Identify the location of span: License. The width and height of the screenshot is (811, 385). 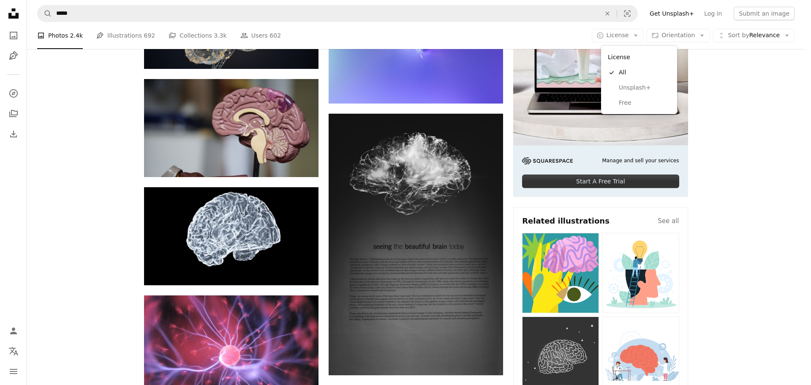
(618, 35).